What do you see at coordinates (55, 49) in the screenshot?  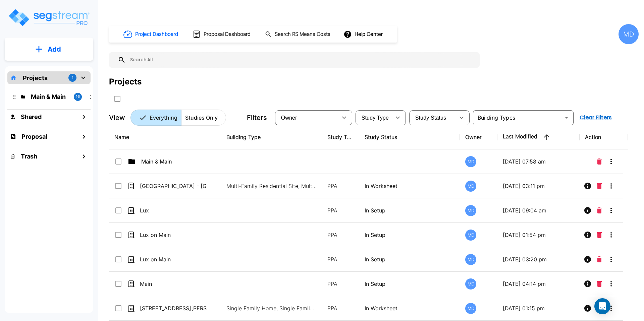 I see `p: Add` at bounding box center [55, 49].